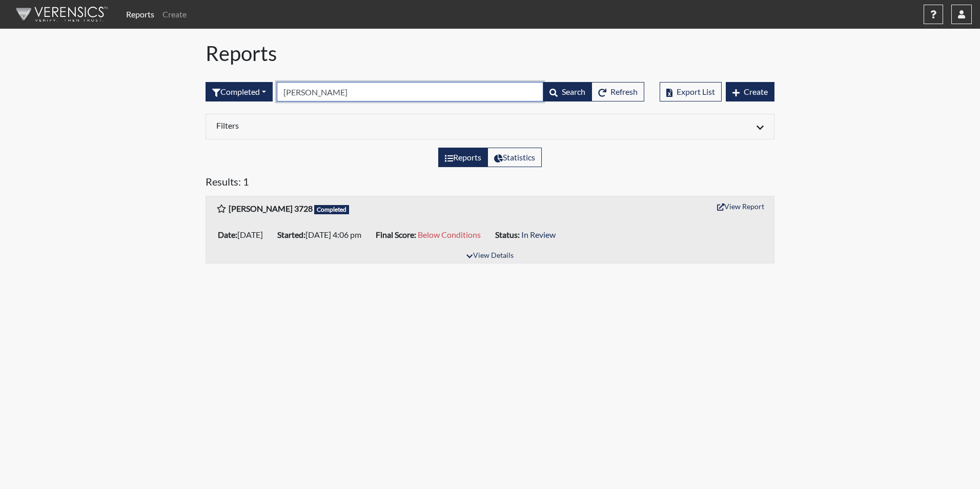 This screenshot has height=489, width=980. Describe the element at coordinates (449, 235) in the screenshot. I see `span: Below Conditions` at that location.